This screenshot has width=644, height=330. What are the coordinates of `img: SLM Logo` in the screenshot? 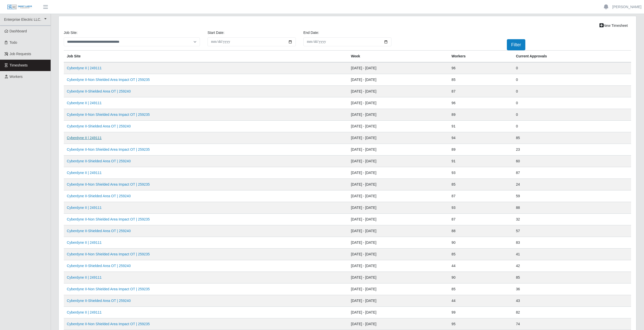 It's located at (20, 7).